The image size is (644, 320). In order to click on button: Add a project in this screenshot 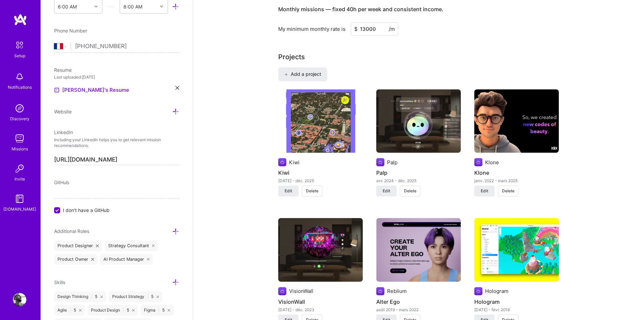, I will do `click(303, 74)`.